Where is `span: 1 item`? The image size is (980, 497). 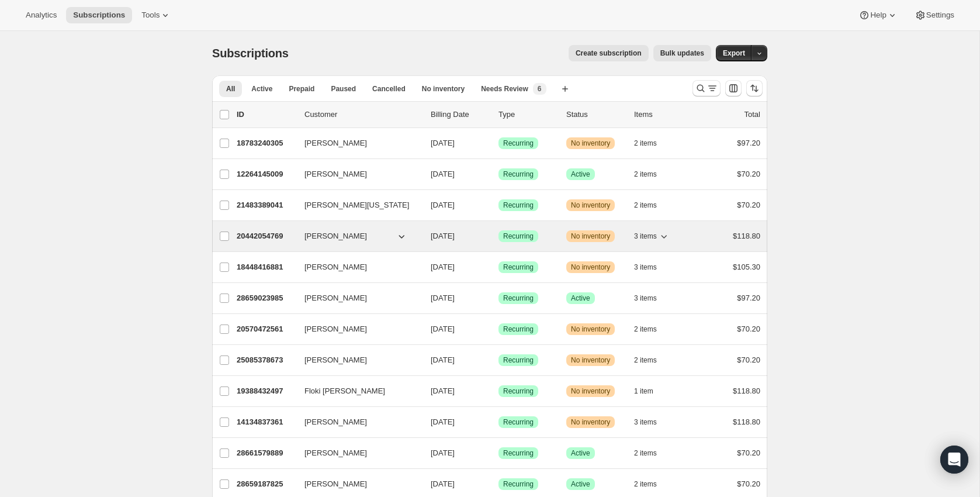
span: 1 item is located at coordinates (644, 391).